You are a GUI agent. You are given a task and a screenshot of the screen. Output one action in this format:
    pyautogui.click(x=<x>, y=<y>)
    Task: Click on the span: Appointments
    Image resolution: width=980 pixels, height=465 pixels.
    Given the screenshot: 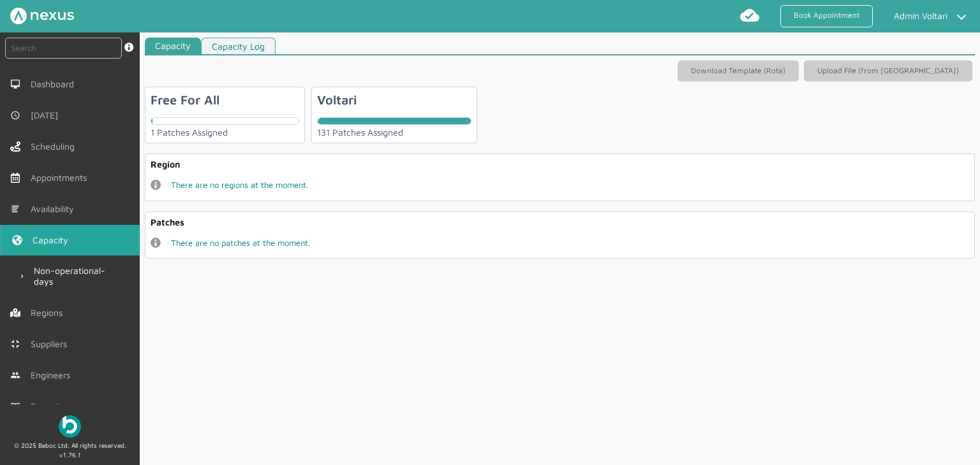 What is the action you would take?
    pyautogui.click(x=62, y=178)
    